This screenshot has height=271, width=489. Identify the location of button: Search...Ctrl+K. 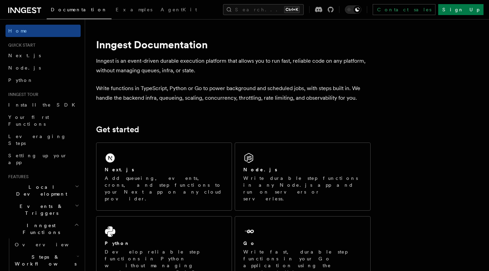
(263, 10).